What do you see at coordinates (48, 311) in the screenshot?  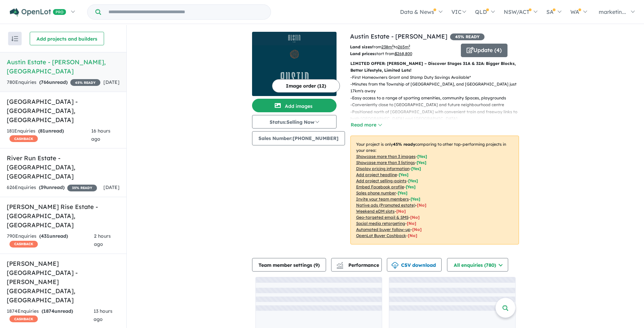 I see `span: 1874` at bounding box center [48, 311].